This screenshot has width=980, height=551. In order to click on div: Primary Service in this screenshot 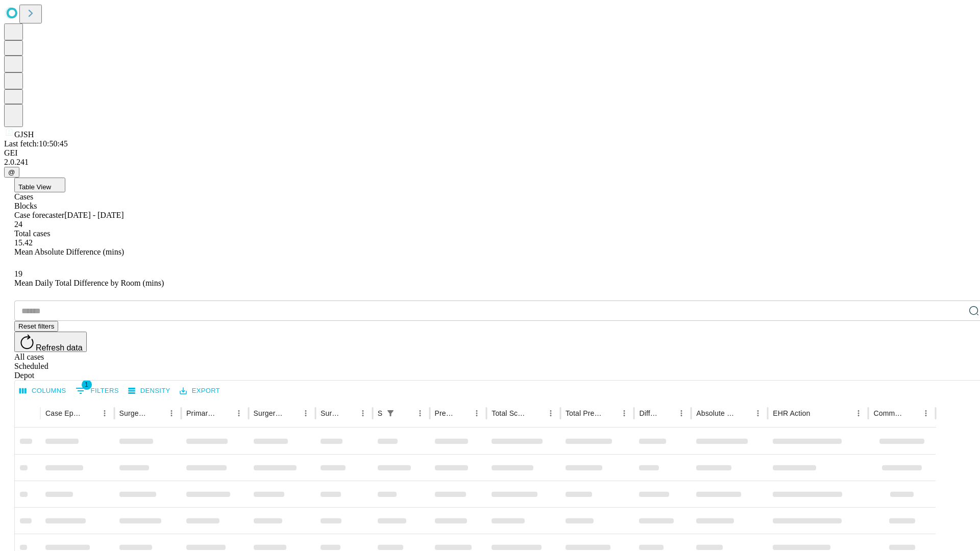, I will do `click(201, 414)`.